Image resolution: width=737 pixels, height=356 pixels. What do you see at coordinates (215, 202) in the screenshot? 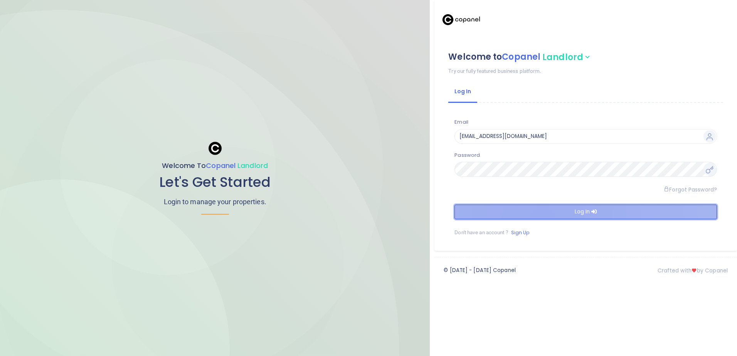
I see `p: Login to manage your properties.` at bounding box center [215, 202].